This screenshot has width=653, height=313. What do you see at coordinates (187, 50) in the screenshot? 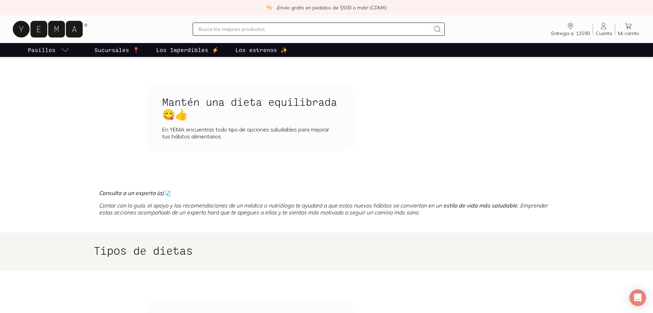
I see `p: Los Imperdibles ⚡️` at bounding box center [187, 50].